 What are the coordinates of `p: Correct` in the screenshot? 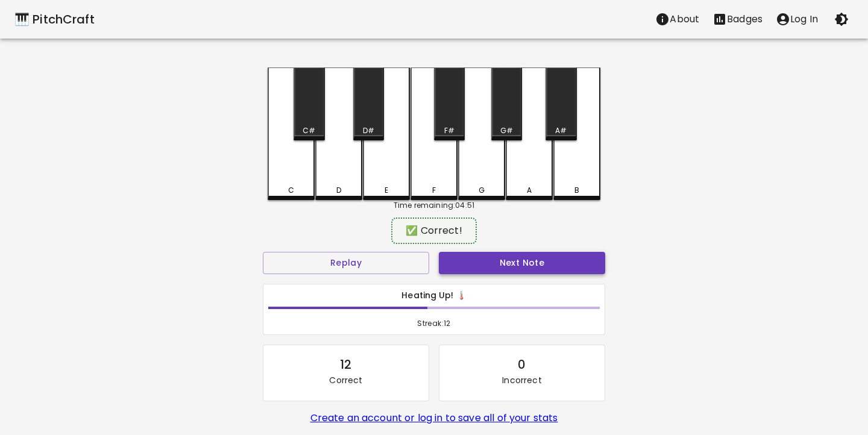 It's located at (345, 380).